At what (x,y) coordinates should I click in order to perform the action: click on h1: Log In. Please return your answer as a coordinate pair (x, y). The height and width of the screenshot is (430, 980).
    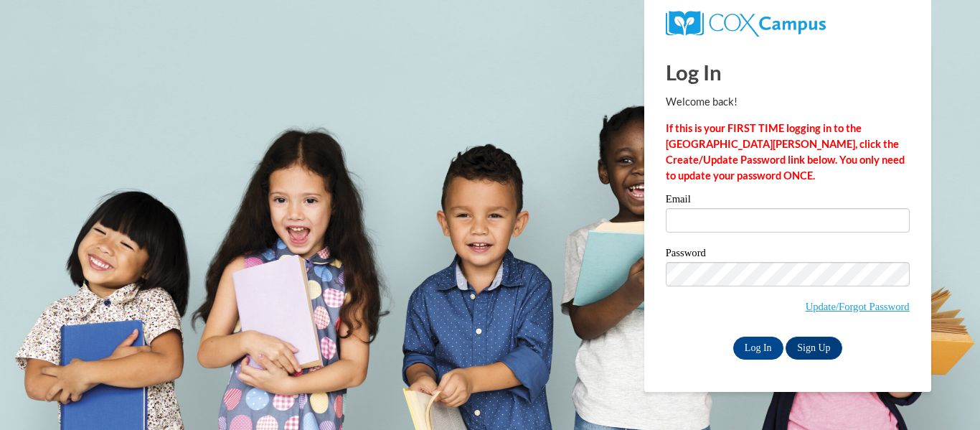
    Looking at the image, I should click on (788, 71).